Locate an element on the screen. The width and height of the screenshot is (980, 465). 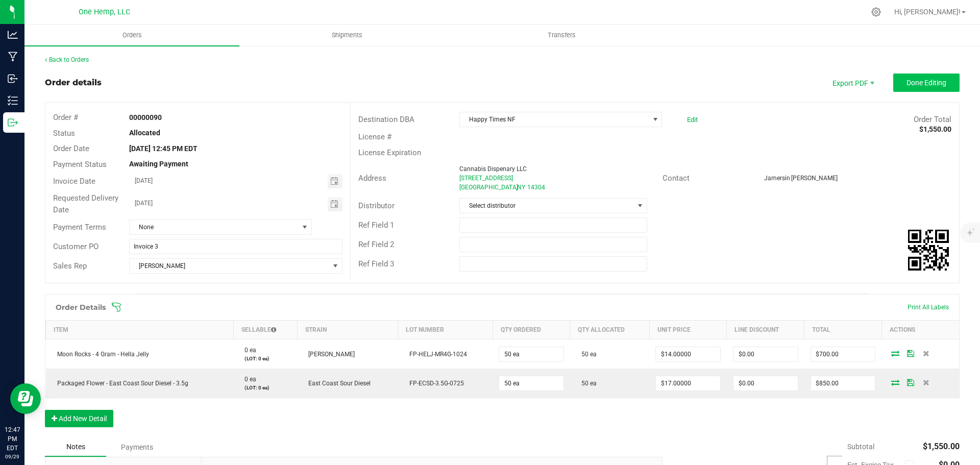
th: Total is located at coordinates (843, 329).